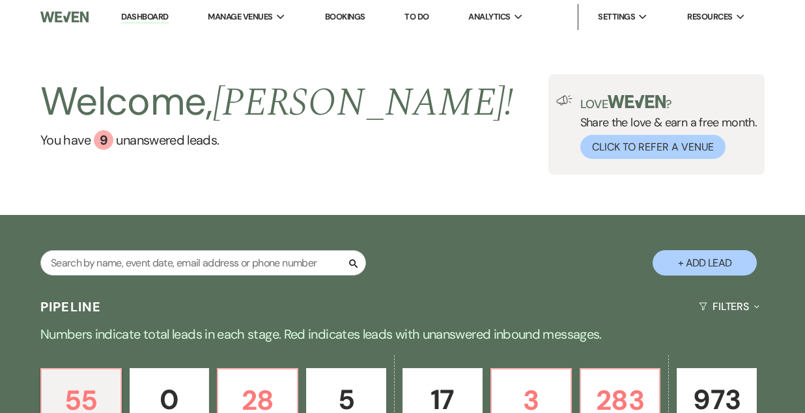 The height and width of the screenshot is (413, 805). What do you see at coordinates (240, 17) in the screenshot?
I see `span: Manage Venues` at bounding box center [240, 17].